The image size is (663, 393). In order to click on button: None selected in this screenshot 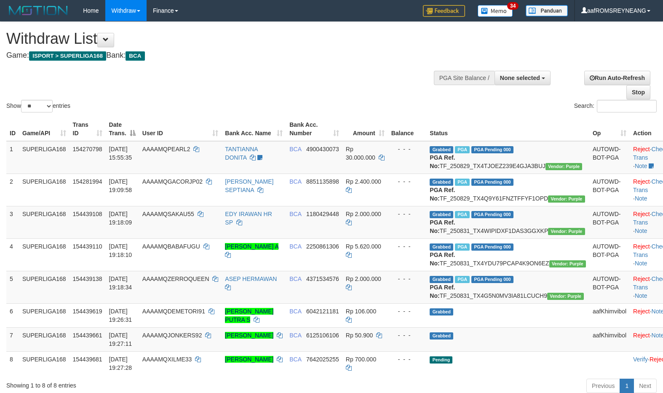, I will do `click(522, 78)`.